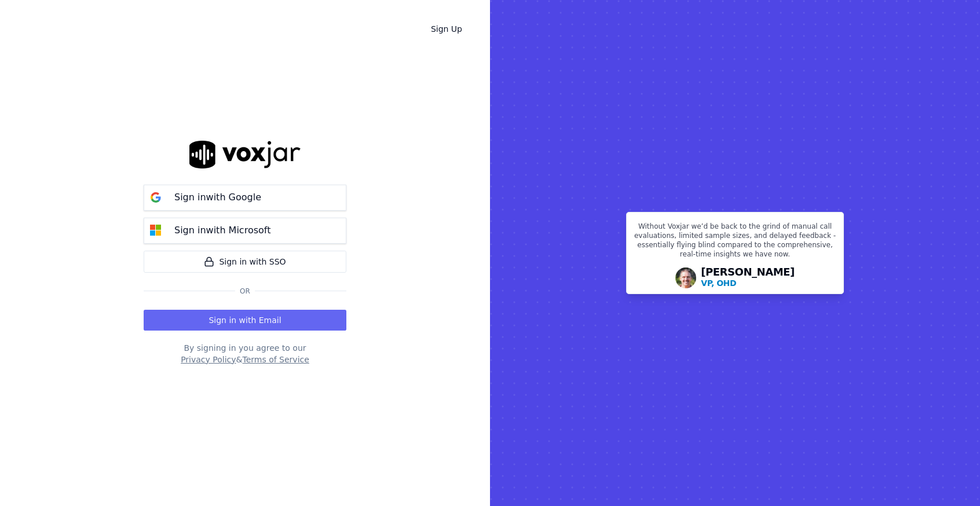 This screenshot has width=980, height=506. I want to click on a: Sign in with SSO, so click(245, 262).